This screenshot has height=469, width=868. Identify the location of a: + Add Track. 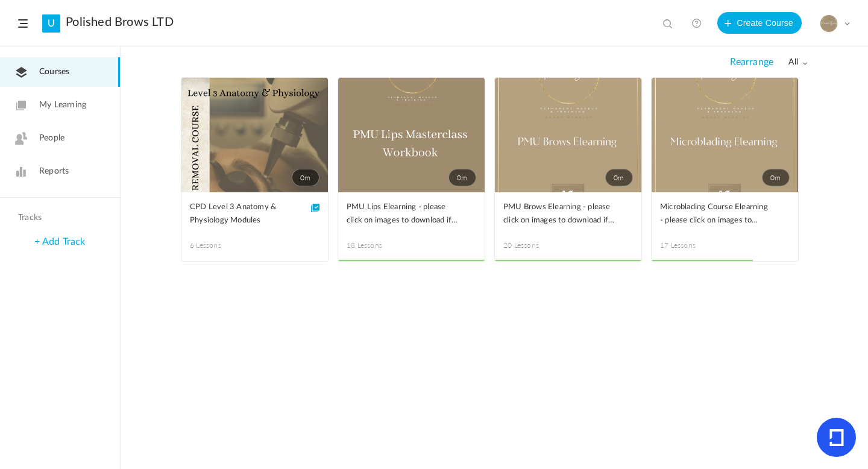
(60, 242).